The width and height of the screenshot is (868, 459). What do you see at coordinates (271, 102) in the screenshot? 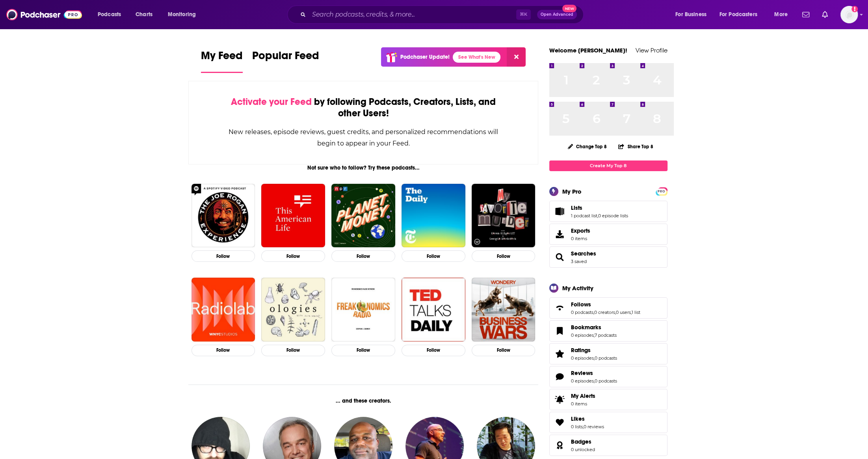
I see `span: Activate your Feed` at bounding box center [271, 102].